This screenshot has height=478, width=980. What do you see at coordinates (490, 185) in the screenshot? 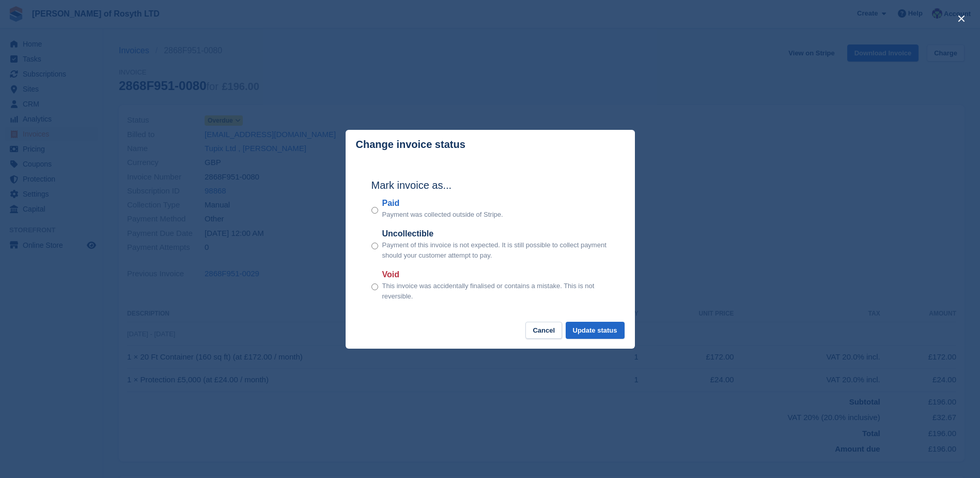
I see `h2: Mark invoice as...` at bounding box center [490, 185].